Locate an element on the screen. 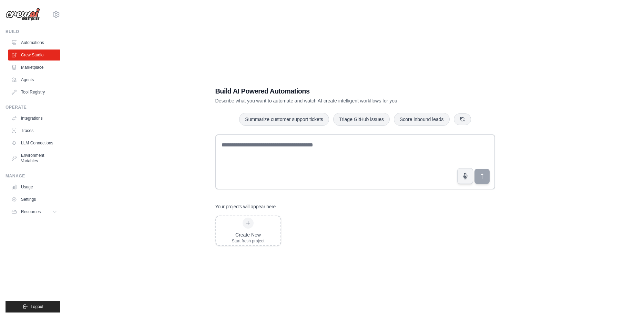 This screenshot has height=318, width=644. span: Logout is located at coordinates (37, 307).